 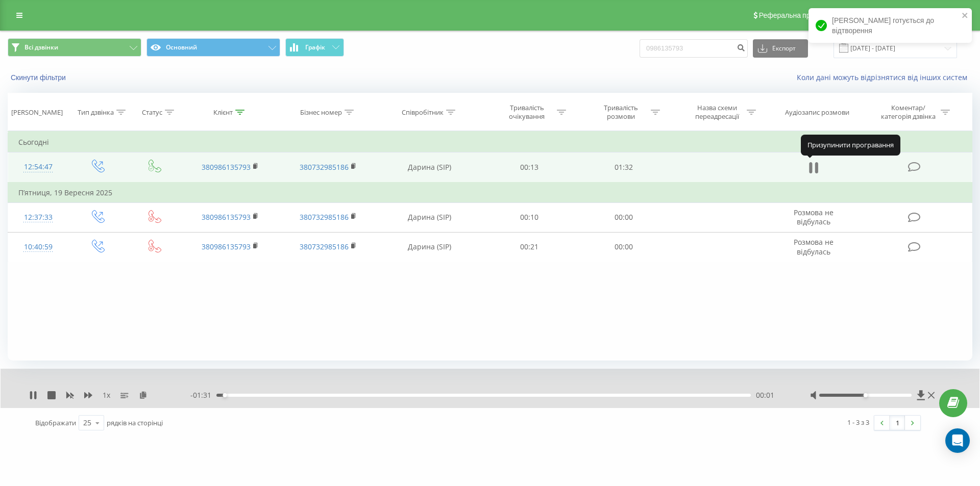 What do you see at coordinates (203, 395) in the screenshot?
I see `span: - 01:31` at bounding box center [203, 395].